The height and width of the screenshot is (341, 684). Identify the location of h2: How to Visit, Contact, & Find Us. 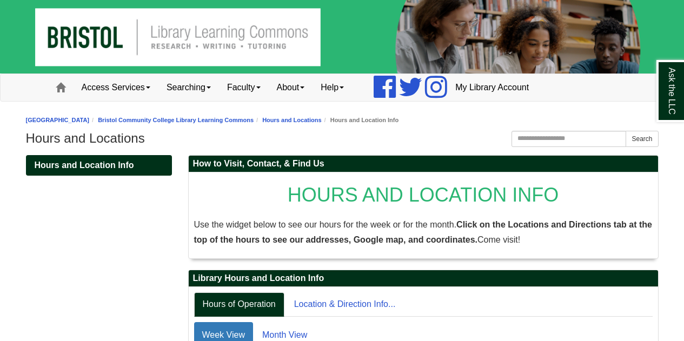
(424, 164).